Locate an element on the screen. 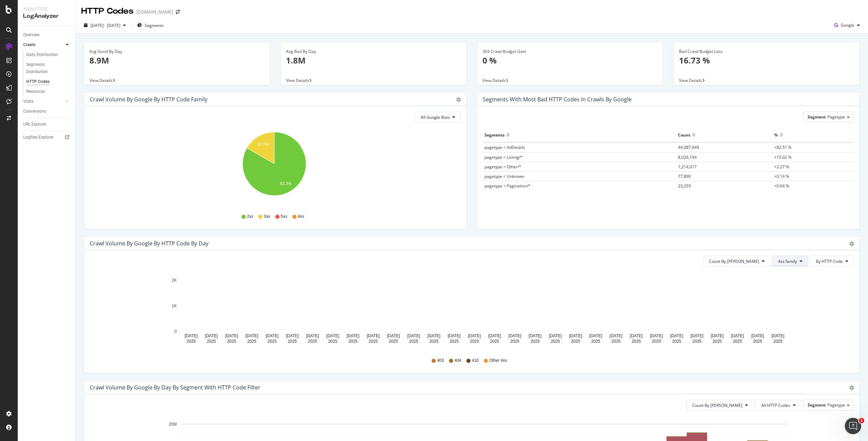  div: LogAnalyzer is located at coordinates (46, 16).